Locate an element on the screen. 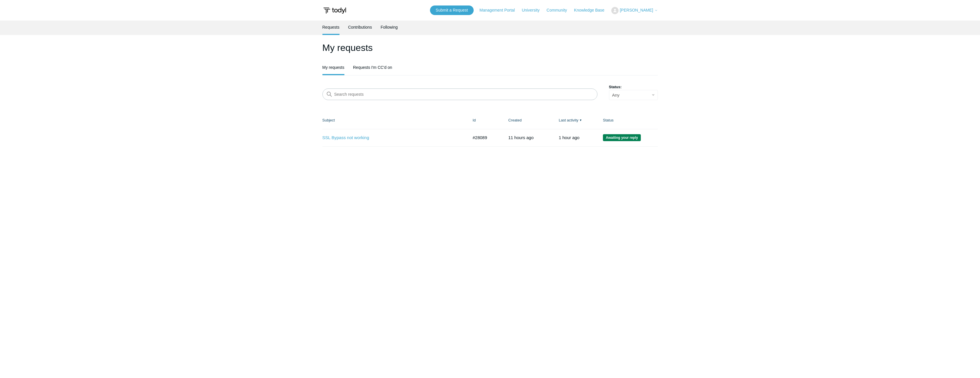  a: Knowledge Base is located at coordinates (592, 10).